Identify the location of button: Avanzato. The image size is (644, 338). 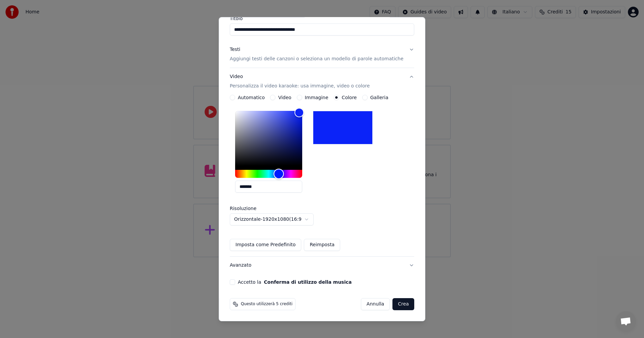
(322, 265).